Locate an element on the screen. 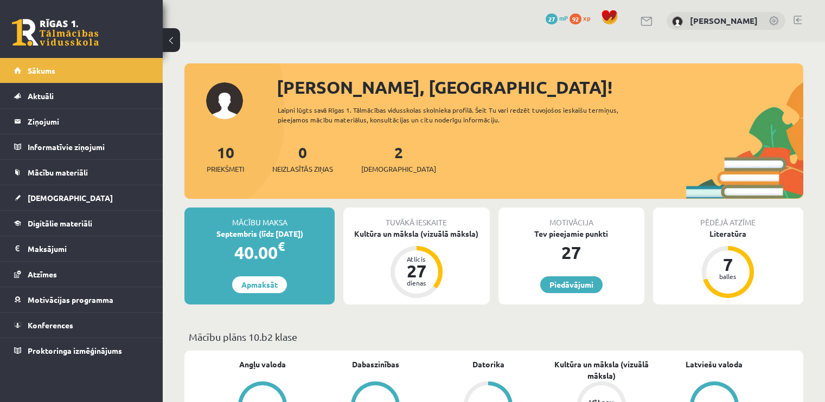 This screenshot has height=402, width=825. span: Proktoringa izmēģinājums is located at coordinates (75, 351).